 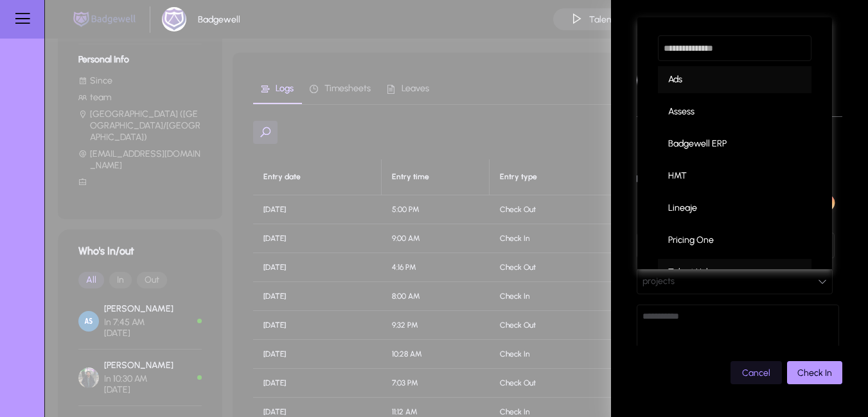 What do you see at coordinates (677, 176) in the screenshot?
I see `span: HMT` at bounding box center [677, 176].